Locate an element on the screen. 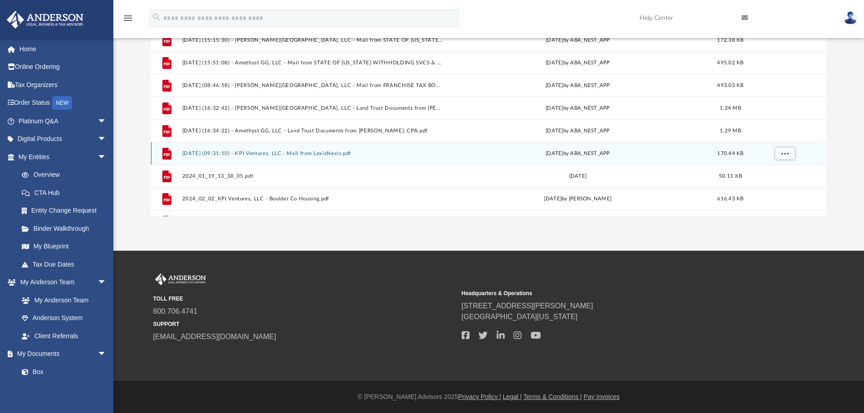 This screenshot has height=413, width=864. button: 2024_02_02_KPI Ventures, LLC - Boulder Co Housing.pdf is located at coordinates (312, 199).